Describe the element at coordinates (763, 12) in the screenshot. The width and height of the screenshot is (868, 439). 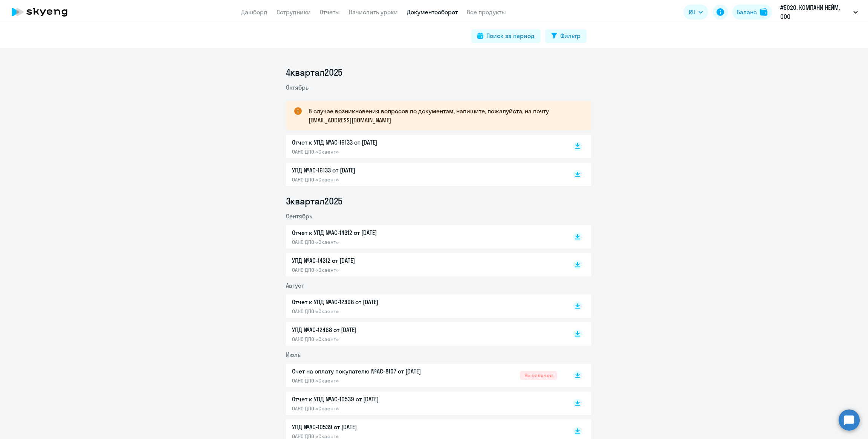
I see `img: balance` at that location.